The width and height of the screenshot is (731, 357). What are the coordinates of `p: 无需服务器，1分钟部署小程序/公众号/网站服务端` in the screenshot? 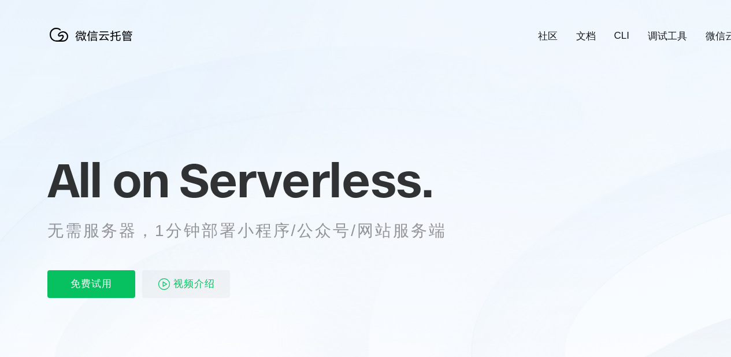 It's located at (258, 231).